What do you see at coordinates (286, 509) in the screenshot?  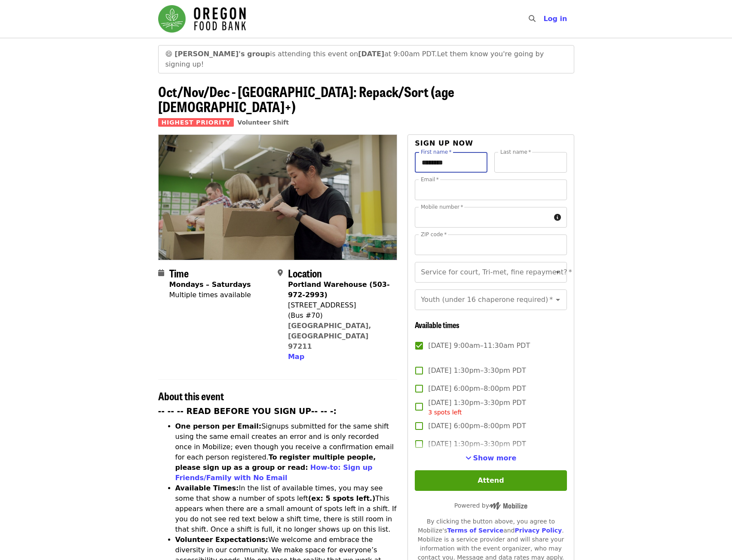 I see `li: In the list of available times, you may see some that show a number of spots left This appears wh...` at bounding box center [286, 509].